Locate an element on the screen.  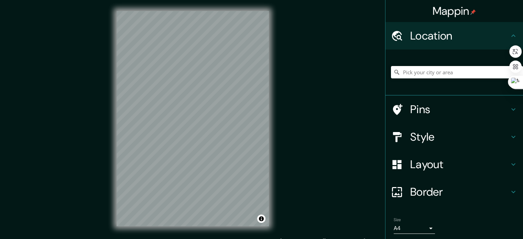
div: A4 is located at coordinates (414, 228).